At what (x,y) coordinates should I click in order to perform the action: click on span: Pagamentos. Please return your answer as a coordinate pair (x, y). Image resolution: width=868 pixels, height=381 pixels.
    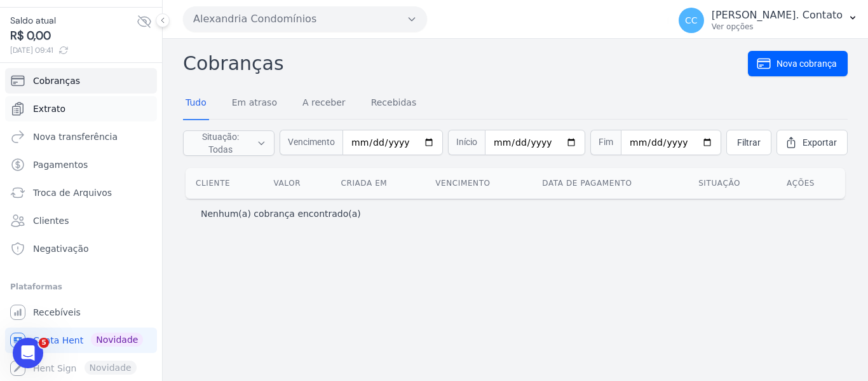
    Looking at the image, I should click on (60, 165).